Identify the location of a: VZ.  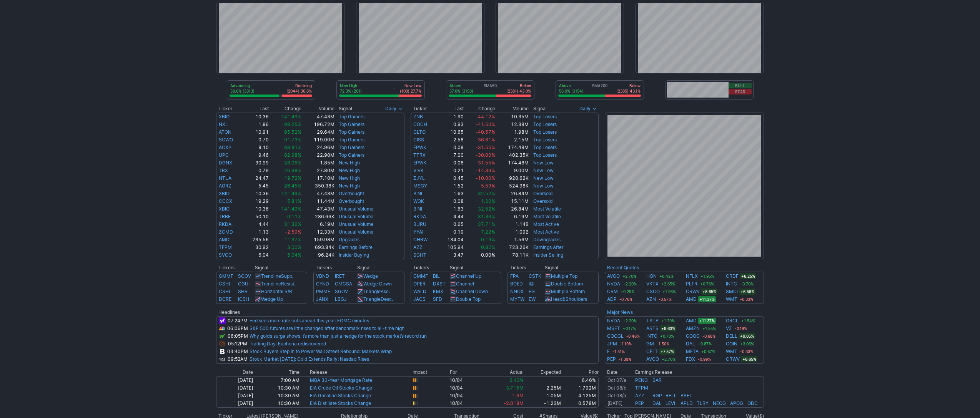
(729, 328).